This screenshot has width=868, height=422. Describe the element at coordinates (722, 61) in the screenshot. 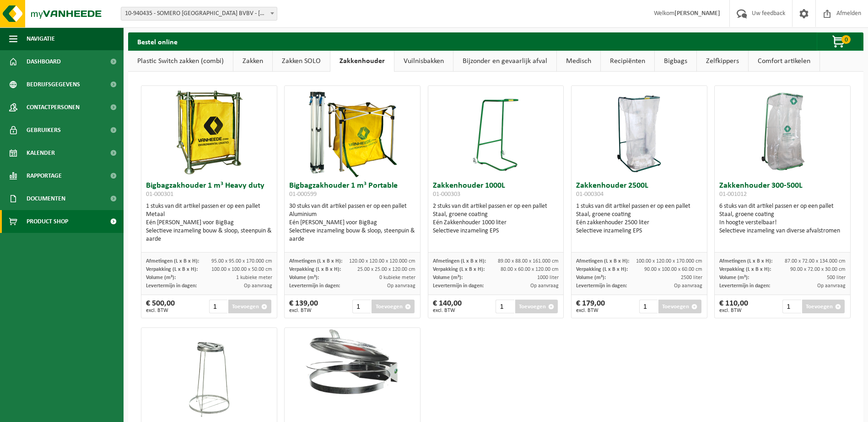

I see `a: Zelfkippers` at that location.